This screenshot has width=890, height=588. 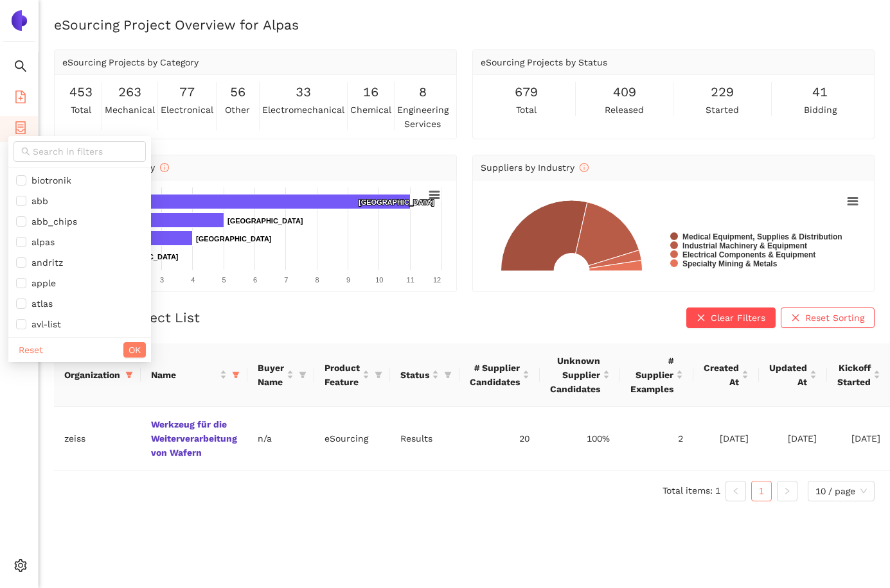 What do you see at coordinates (535, 168) in the screenshot?
I see `span: Suppliers by Industry` at bounding box center [535, 168].